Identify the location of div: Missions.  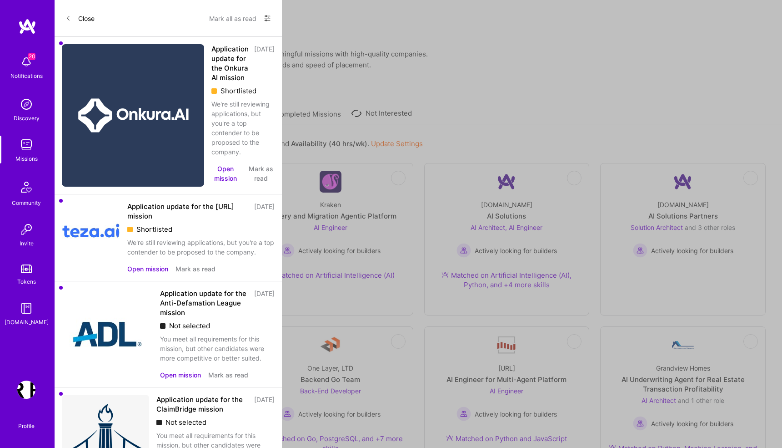
(26, 158).